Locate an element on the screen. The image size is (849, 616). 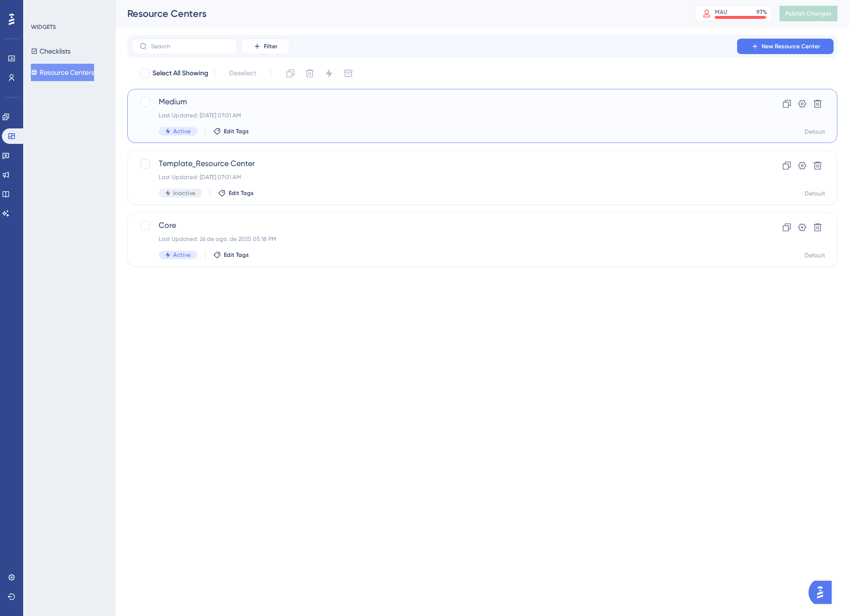
img: launcher-image-alternative-text is located at coordinates (11, 15).